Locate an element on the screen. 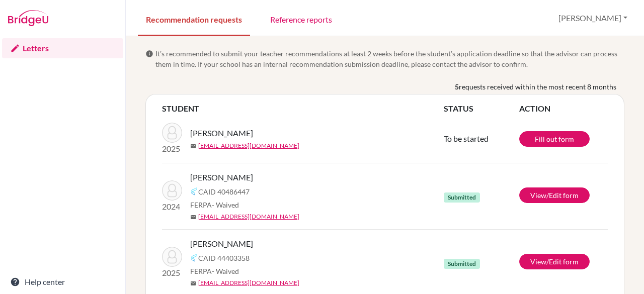  th: STUDENT is located at coordinates (303, 108).